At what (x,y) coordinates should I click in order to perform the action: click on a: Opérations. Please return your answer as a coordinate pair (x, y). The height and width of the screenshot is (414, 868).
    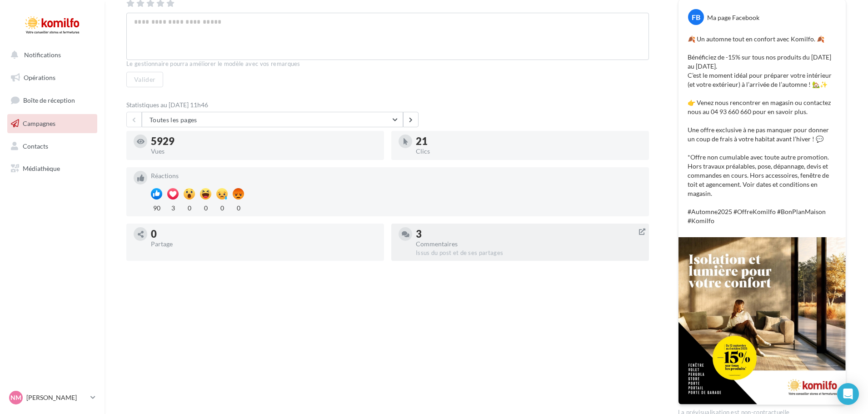
    Looking at the image, I should click on (52, 78).